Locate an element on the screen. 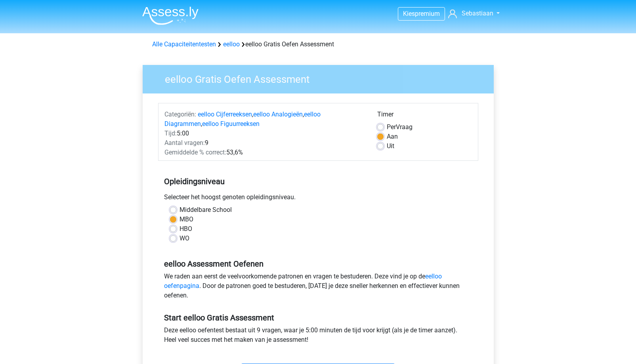 The height and width of the screenshot is (364, 636). div: 5:00 is located at coordinates (265, 134).